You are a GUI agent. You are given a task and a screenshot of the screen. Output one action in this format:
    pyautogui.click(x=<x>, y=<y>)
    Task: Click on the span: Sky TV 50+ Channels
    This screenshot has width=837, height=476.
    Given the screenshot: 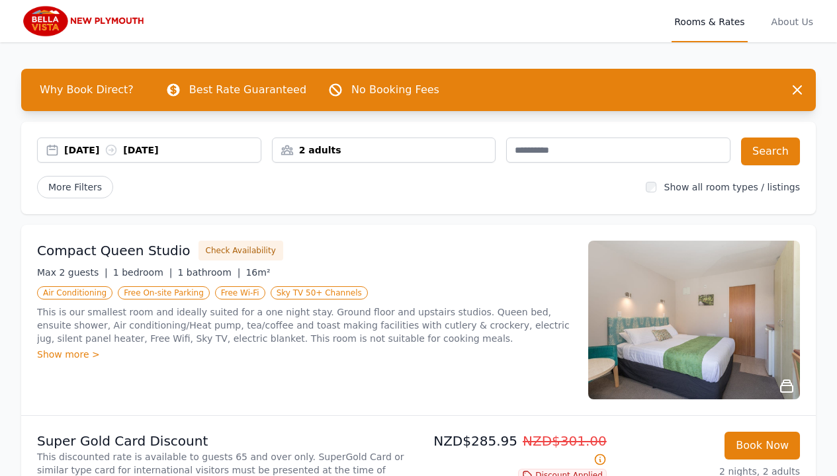 What is the action you would take?
    pyautogui.click(x=319, y=293)
    